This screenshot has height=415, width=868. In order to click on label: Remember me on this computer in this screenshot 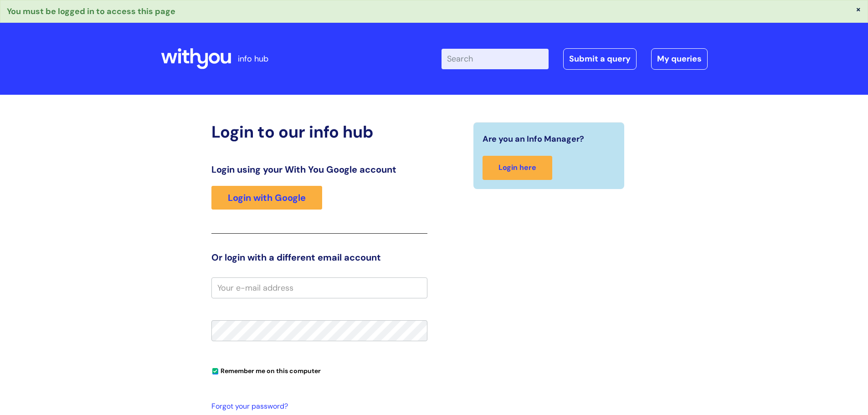, I will do `click(266, 370)`.